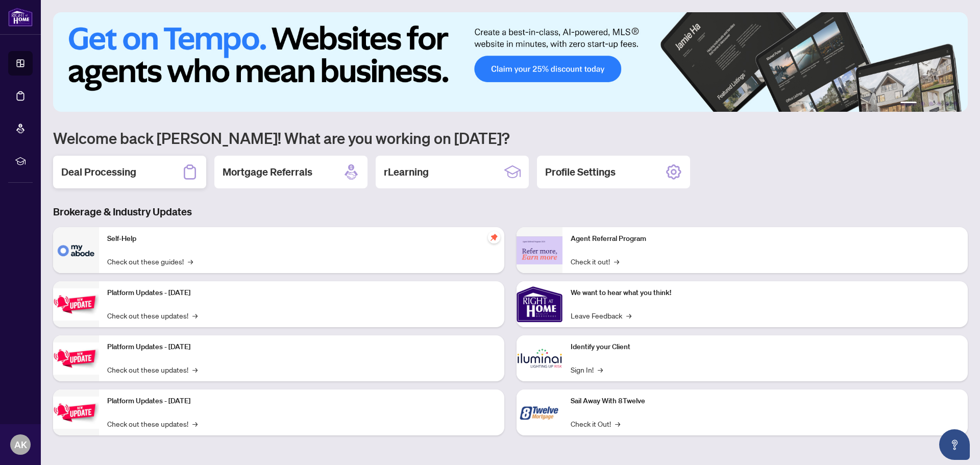  What do you see at coordinates (76, 305) in the screenshot?
I see `img: Platform Updates - July 21, 2025` at bounding box center [76, 305].